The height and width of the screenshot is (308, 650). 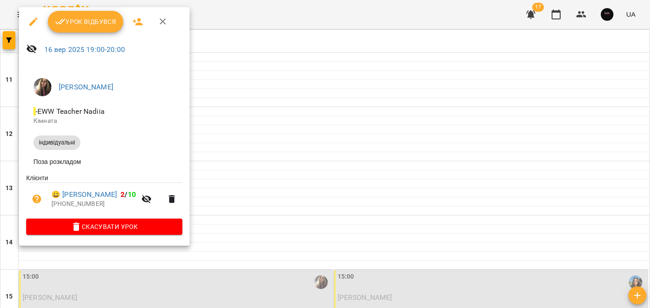 I want to click on li: Поза розкладом, so click(x=104, y=162).